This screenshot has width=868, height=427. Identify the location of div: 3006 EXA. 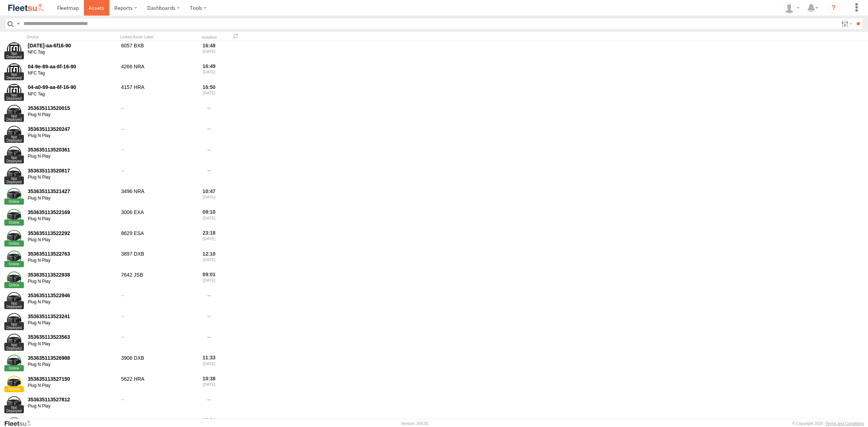
(157, 218).